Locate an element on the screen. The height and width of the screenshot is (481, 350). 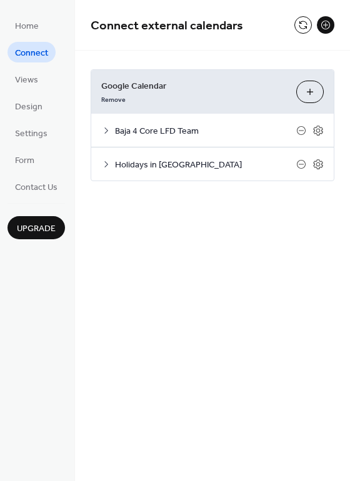
span: Form is located at coordinates (24, 161).